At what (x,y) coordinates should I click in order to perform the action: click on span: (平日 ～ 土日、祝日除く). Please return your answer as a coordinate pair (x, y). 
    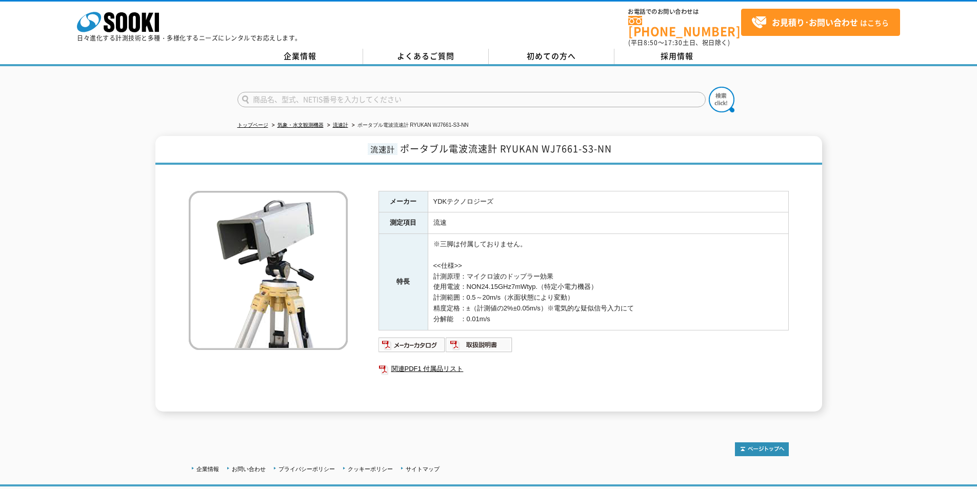
    Looking at the image, I should click on (679, 43).